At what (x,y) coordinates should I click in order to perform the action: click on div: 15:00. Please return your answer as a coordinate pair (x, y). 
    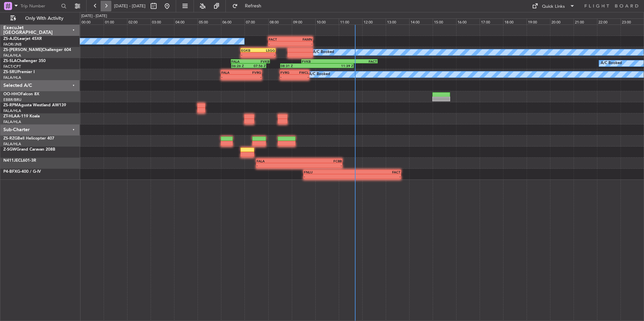
    Looking at the image, I should click on (445, 22).